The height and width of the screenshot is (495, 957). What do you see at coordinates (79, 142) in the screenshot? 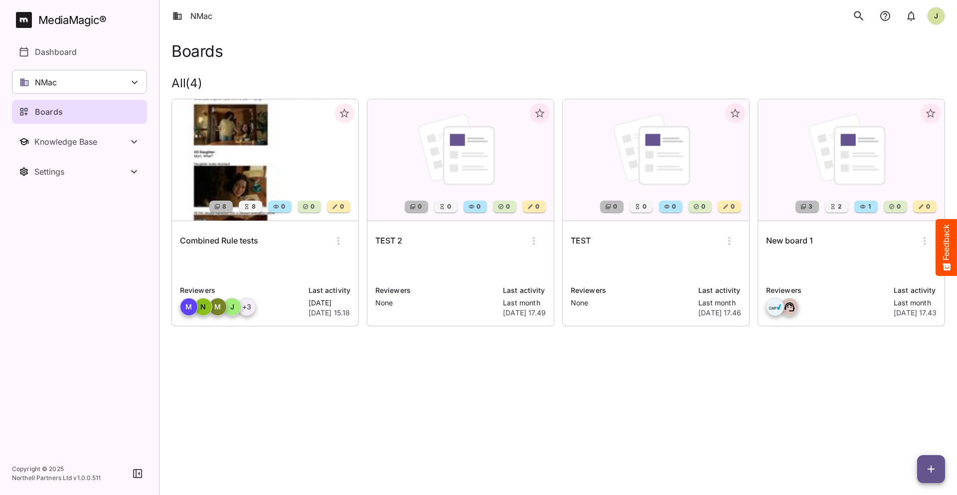
I see `nav: Knowledge Base` at bounding box center [79, 142].